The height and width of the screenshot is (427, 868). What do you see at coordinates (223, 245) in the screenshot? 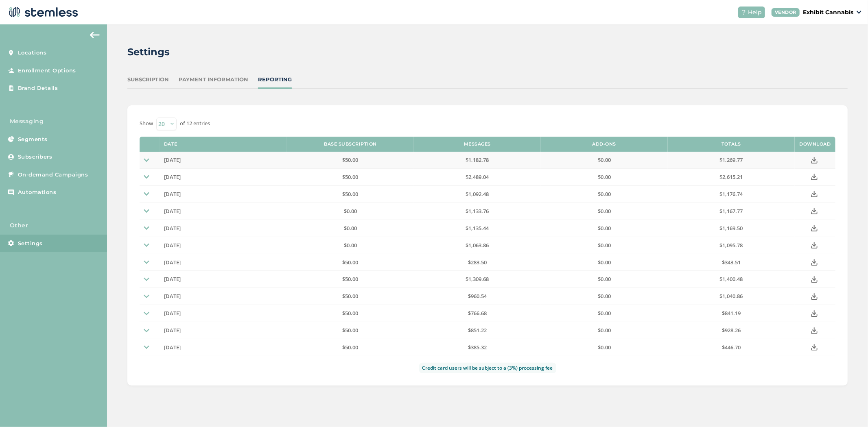
I see `label: 9th April 2025` at bounding box center [223, 245].